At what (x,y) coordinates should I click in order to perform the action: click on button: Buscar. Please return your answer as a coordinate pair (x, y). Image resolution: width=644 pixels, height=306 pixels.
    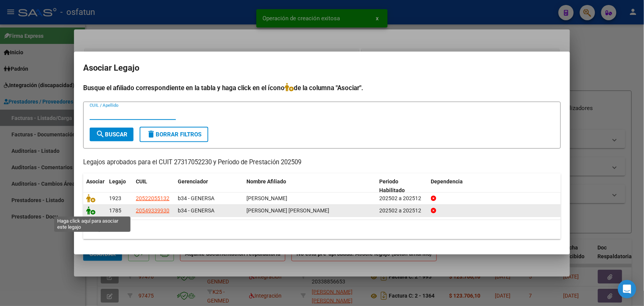
    Looking at the image, I should click on (111, 135).